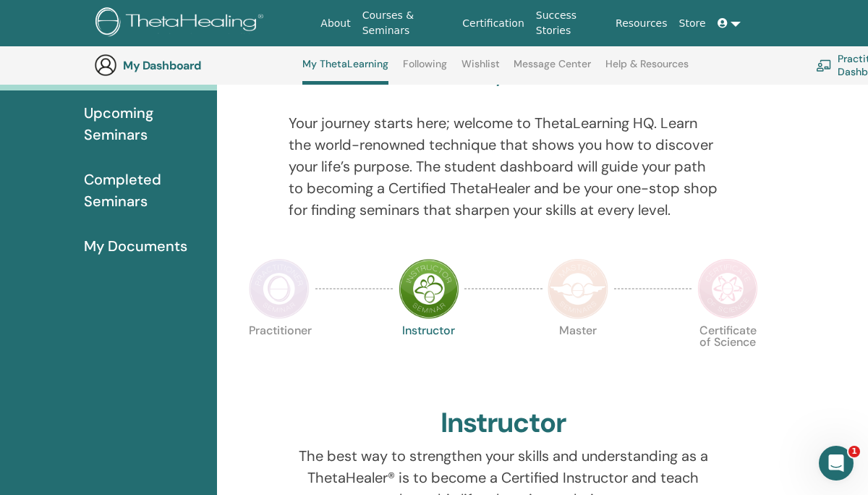 This screenshot has width=868, height=495. Describe the element at coordinates (145, 190) in the screenshot. I see `span: Completed Seminars` at that location.